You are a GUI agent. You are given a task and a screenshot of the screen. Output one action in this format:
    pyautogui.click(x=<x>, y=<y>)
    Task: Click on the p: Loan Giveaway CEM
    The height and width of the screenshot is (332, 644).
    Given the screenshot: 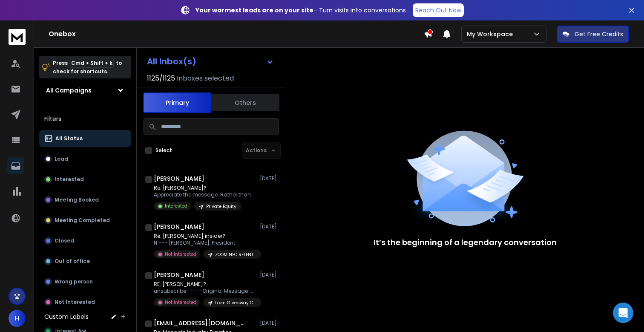 What is the action you would take?
    pyautogui.click(x=236, y=303)
    